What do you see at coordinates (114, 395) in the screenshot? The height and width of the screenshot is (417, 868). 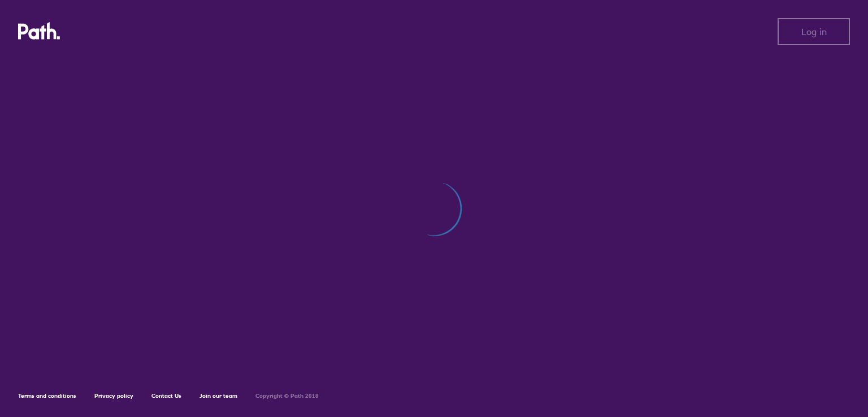 I see `a: Privacy policy` at bounding box center [114, 395].